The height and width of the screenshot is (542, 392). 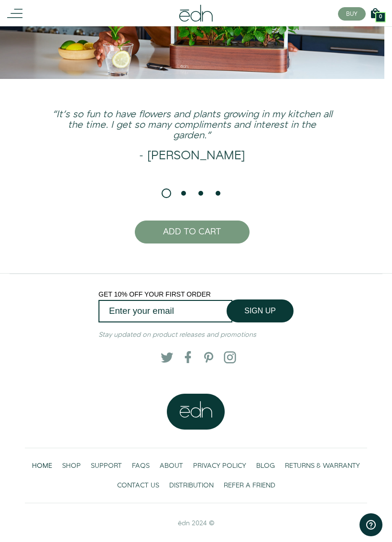 What do you see at coordinates (177, 335) in the screenshot?
I see `em: Stay updated on product releases and promotions` at bounding box center [177, 335].